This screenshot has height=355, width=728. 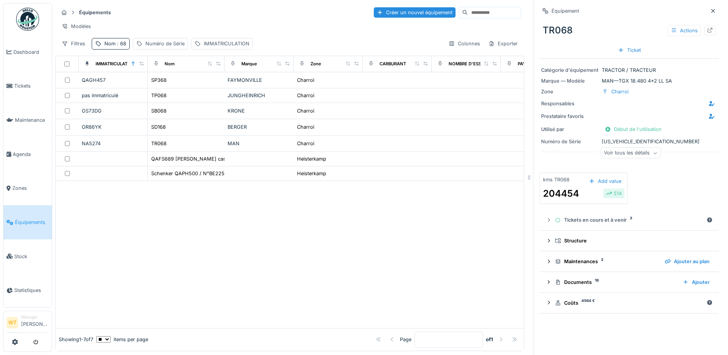 I want to click on span: Stock, so click(x=31, y=256).